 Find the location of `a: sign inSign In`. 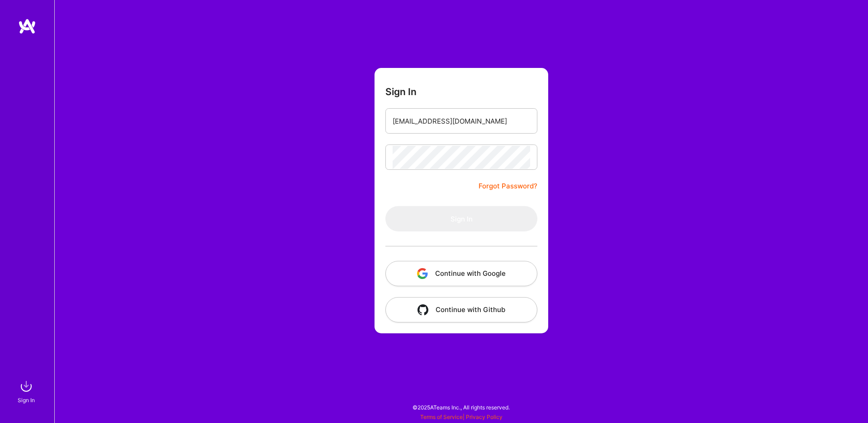

a: sign inSign In is located at coordinates (27, 390).